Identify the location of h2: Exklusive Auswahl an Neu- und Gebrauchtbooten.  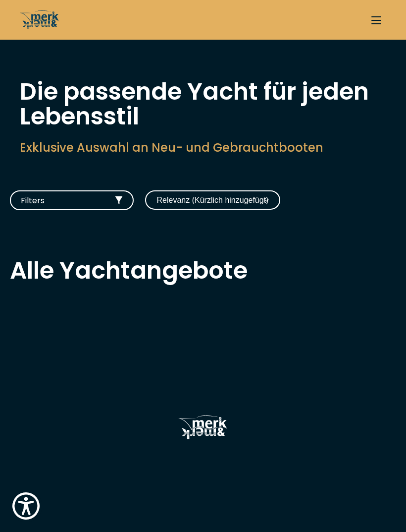
(203, 148).